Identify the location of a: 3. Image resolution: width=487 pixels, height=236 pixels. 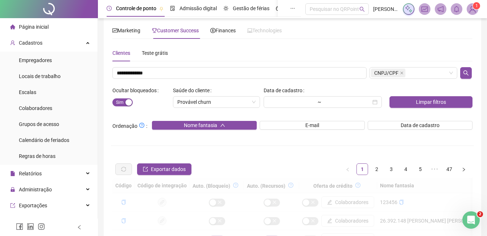
(391, 169).